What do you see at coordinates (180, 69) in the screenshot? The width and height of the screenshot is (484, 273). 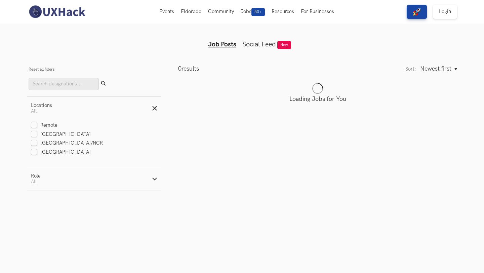 I see `span: 0` at bounding box center [180, 69].